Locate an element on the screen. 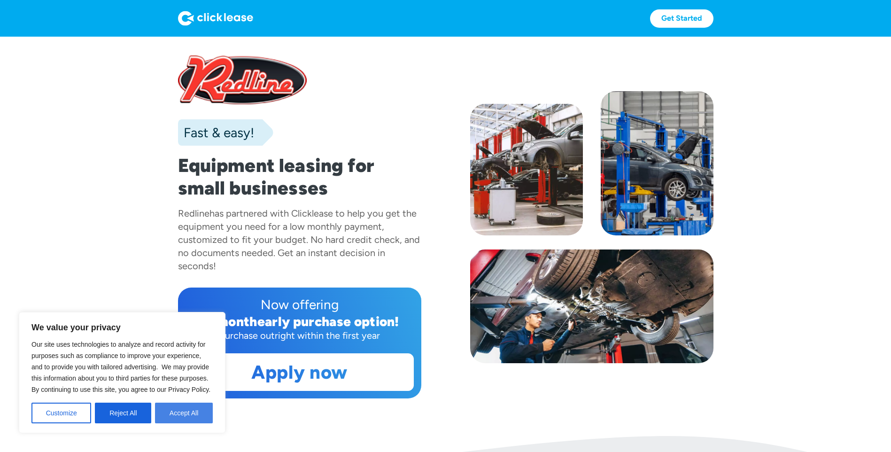 This screenshot has width=891, height=452. div: Fast & easy! is located at coordinates (216, 133).